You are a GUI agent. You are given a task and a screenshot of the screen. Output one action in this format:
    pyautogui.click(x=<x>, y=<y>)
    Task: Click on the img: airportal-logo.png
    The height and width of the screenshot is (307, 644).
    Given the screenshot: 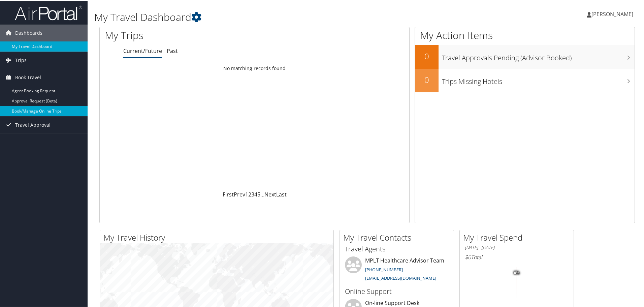 What is the action you would take?
    pyautogui.click(x=49, y=12)
    